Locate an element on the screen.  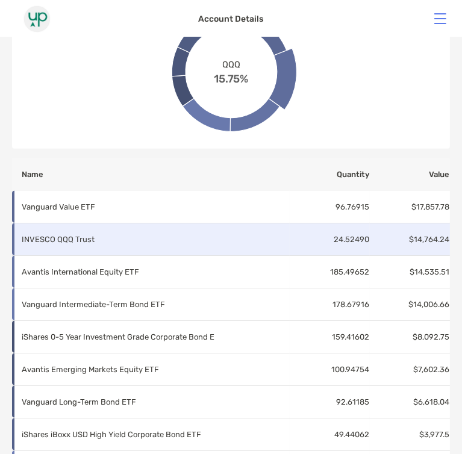
td: 96.76915 is located at coordinates (329, 207).